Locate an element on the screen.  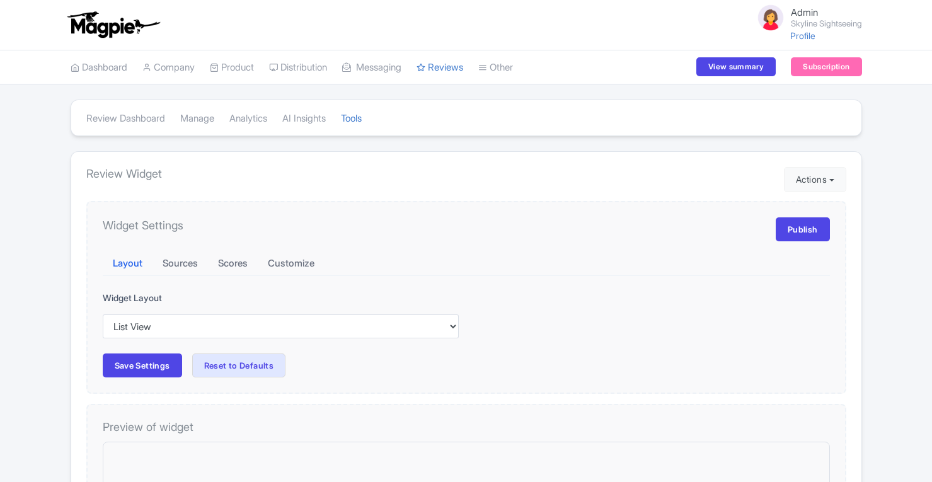
a: Other is located at coordinates (495, 67).